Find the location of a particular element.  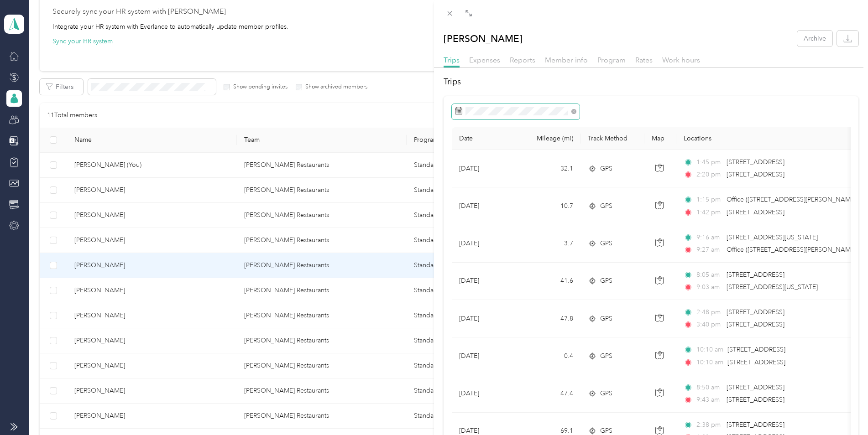

th: Map is located at coordinates (660, 139).